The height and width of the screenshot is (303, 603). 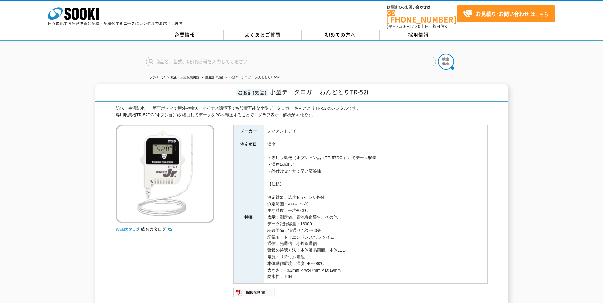 What do you see at coordinates (375, 218) in the screenshot?
I see `td: ・専用収集機（オプション品：TR-57DCi）にてデータ収集 ・温度1ch測定 ・外付けセンサで早い応答性 【仕様】 測定対象：温度1ch センサ外付 測定範囲：-60～155℃ 主な精度：平均...` at bounding box center [375, 218].